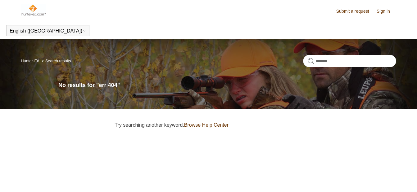 The width and height of the screenshot is (417, 192). I want to click on a: Sign in, so click(386, 11).